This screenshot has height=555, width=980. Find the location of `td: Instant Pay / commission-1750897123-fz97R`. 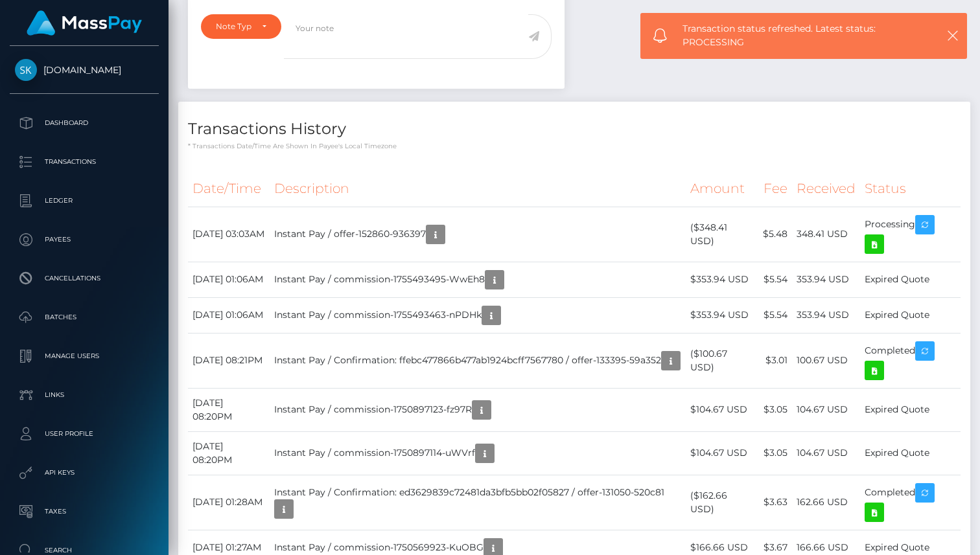

td: Instant Pay / commission-1750897123-fz97R is located at coordinates (478, 410).